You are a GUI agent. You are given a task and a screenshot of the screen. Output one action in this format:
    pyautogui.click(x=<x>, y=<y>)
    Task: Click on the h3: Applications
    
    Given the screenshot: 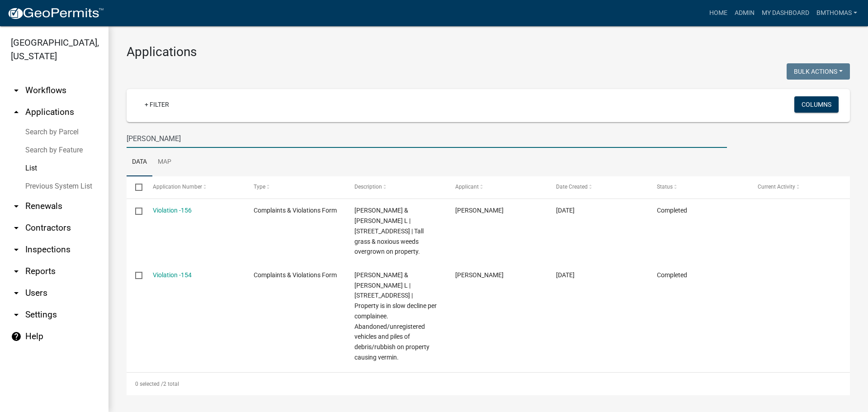 What is the action you would take?
    pyautogui.click(x=488, y=52)
    